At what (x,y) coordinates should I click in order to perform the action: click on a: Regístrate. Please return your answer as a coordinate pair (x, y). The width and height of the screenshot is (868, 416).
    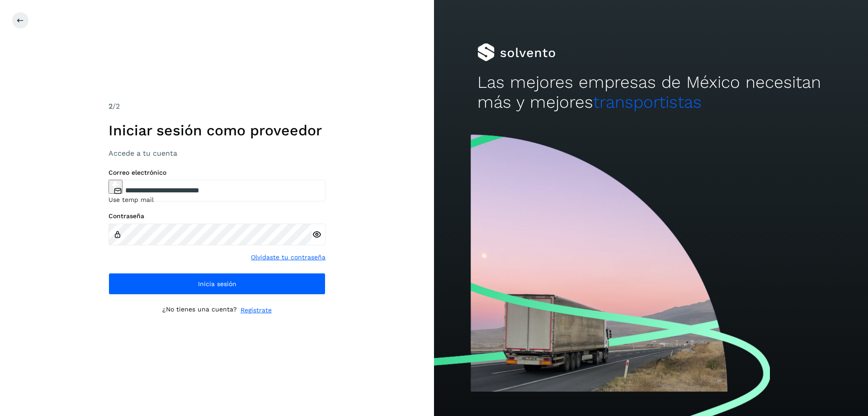
    Looking at the image, I should click on (256, 310).